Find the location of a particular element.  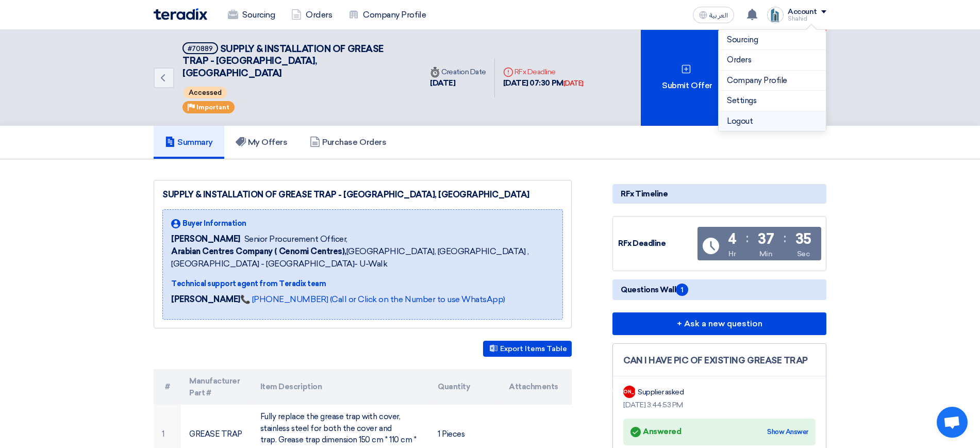

span: العربية is located at coordinates (719, 15).